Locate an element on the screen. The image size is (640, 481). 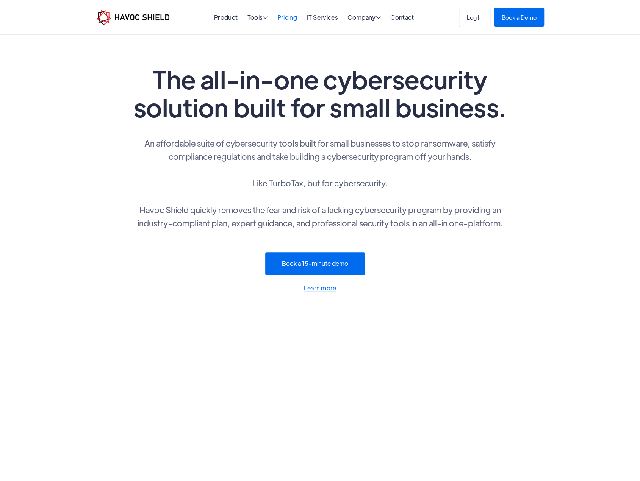
a: IT Services is located at coordinates (322, 17).